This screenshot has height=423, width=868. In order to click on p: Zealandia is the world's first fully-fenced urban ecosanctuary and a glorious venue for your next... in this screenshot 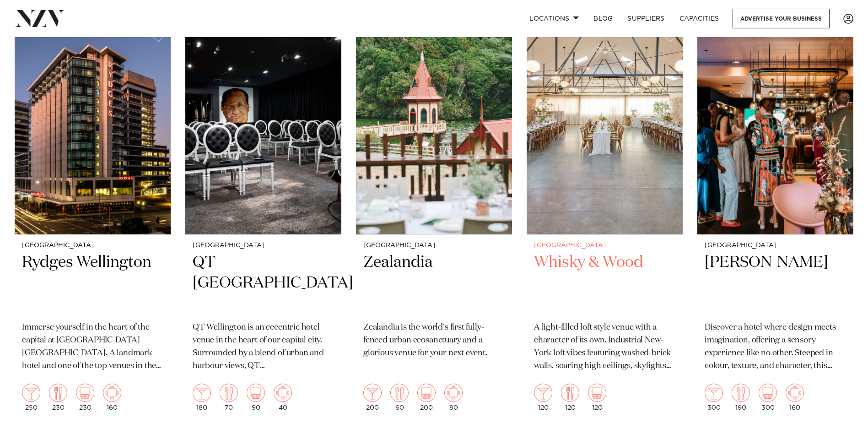, I will do `click(434, 340)`.